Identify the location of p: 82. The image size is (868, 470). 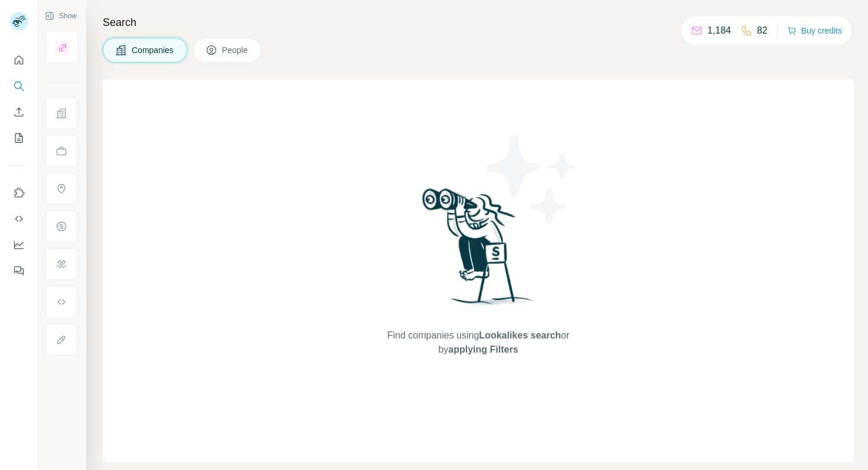
(762, 31).